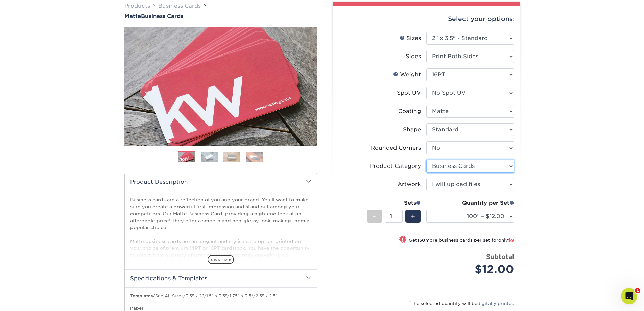 The width and height of the screenshot is (644, 311). What do you see at coordinates (232, 157) in the screenshot?
I see `img: Business Cards 03` at bounding box center [232, 157].